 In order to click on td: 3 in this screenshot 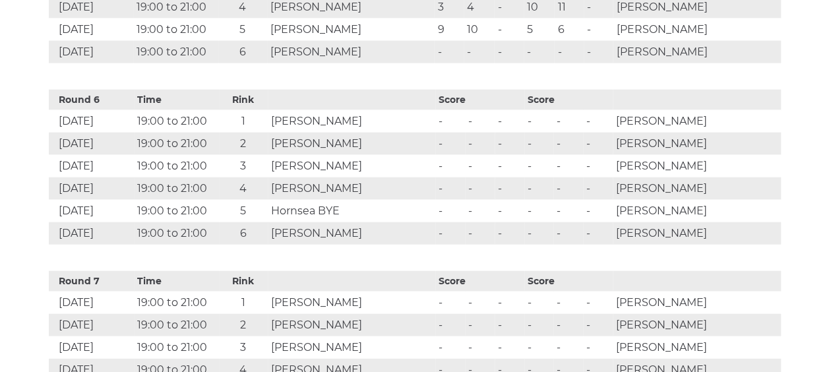, I will do `click(243, 348)`.